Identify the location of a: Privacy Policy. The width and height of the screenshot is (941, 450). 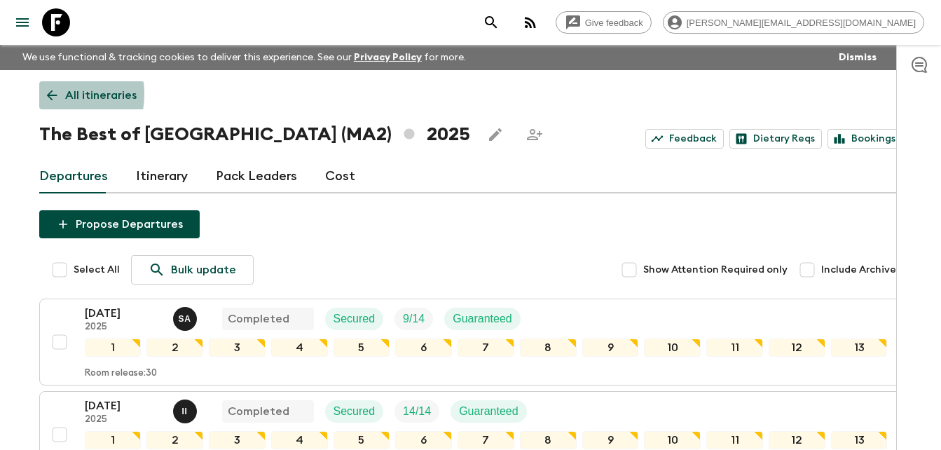
(387, 57).